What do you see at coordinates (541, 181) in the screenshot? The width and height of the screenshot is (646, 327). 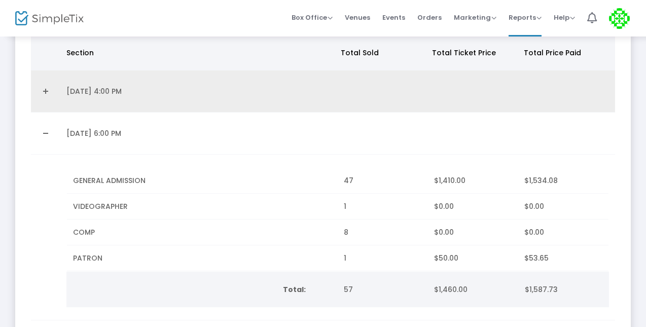 I see `span: $1,534.08` at bounding box center [541, 181].